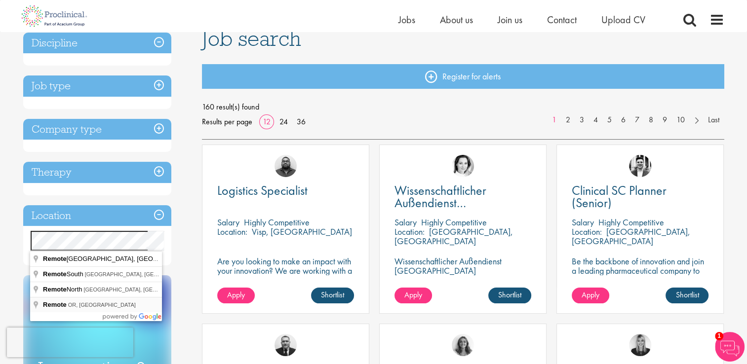 Image resolution: width=747 pixels, height=364 pixels. I want to click on h3: Location, so click(97, 216).